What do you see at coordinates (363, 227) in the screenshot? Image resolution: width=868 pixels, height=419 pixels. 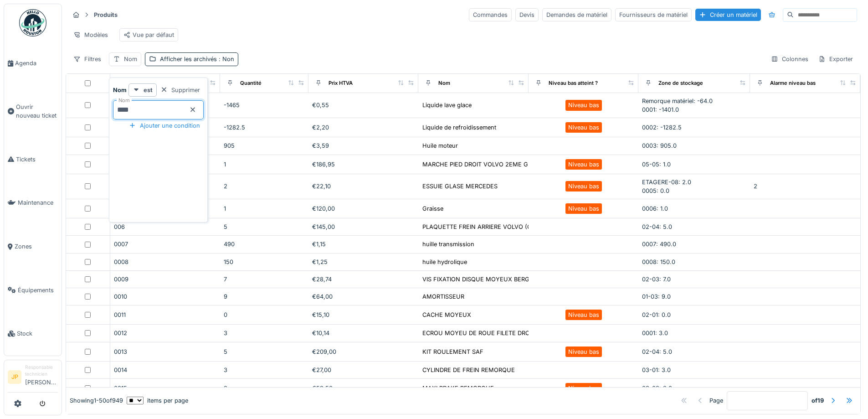 I see `div: €145,00` at bounding box center [363, 227].